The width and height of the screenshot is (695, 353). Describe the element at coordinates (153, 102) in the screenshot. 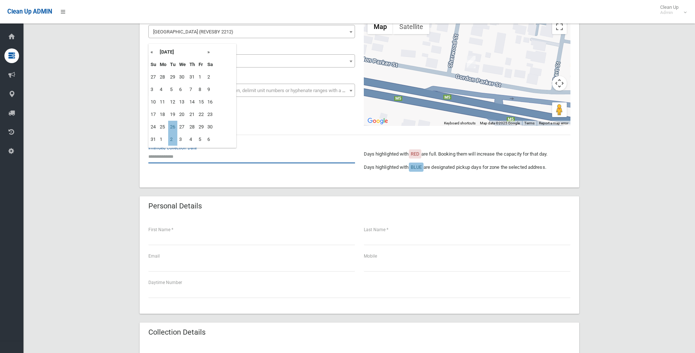

I see `td: 10` at that location.